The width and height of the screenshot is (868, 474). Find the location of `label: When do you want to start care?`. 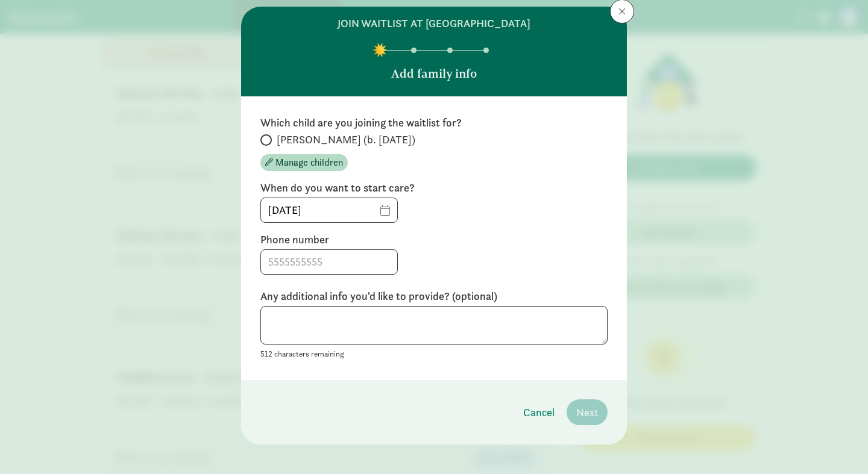

label: When do you want to start care? is located at coordinates (434, 188).